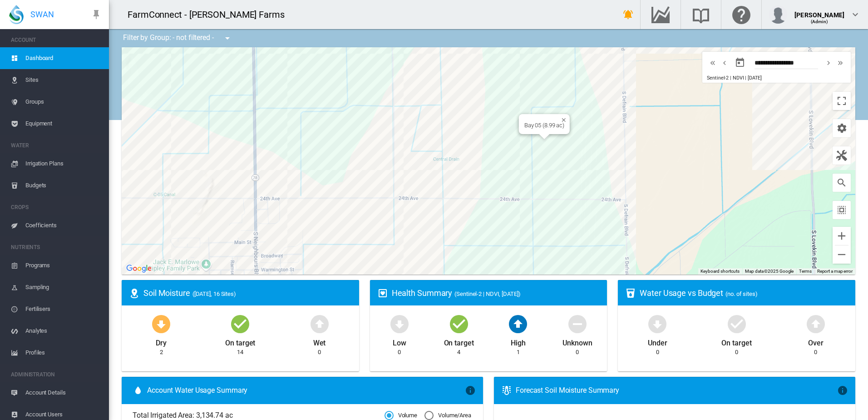 The image size is (868, 420). Describe the element at coordinates (247, 293) in the screenshot. I see `div: Soil Moisture` at that location.